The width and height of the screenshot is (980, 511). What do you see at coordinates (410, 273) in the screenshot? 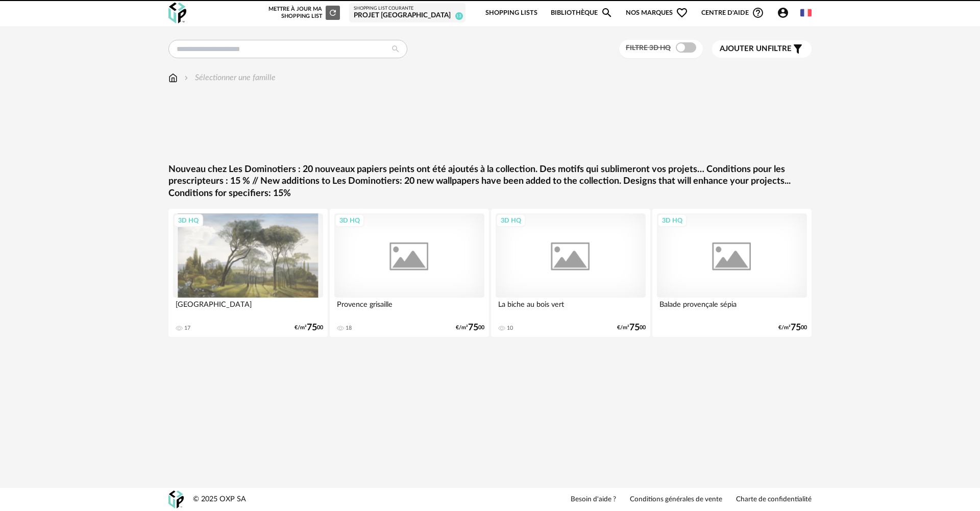
I see `a: 3D HQ Provence grisaille 18 €/m²7500` at bounding box center [410, 273].